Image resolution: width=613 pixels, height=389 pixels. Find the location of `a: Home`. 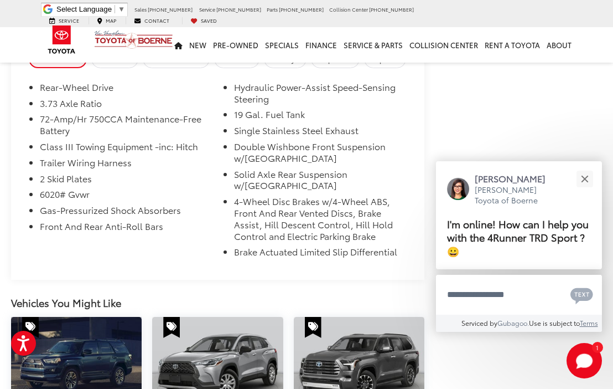

a: Home is located at coordinates (178, 45).